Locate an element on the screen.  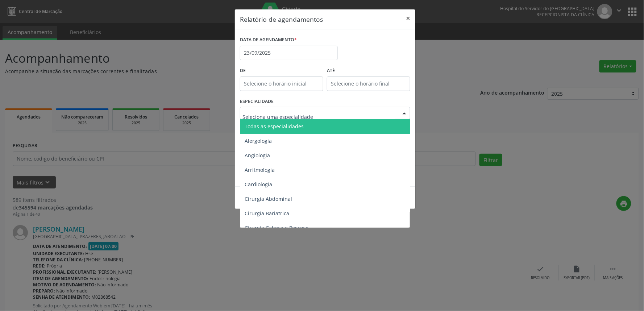
input: Selecione uma data ou intervalo is located at coordinates (289, 53).